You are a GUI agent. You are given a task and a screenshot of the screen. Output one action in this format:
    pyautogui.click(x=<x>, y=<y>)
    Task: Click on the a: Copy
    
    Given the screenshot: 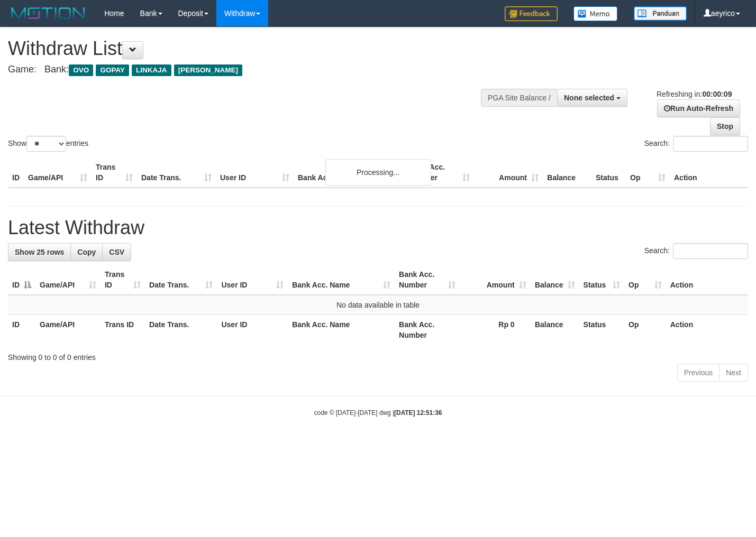 What is the action you would take?
    pyautogui.click(x=86, y=253)
    